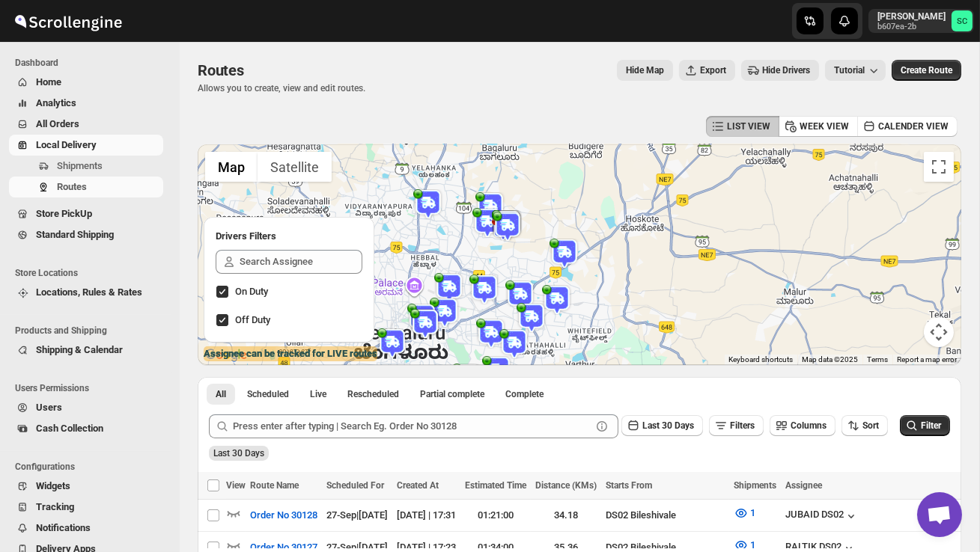  I want to click on button: Notifications, so click(86, 528).